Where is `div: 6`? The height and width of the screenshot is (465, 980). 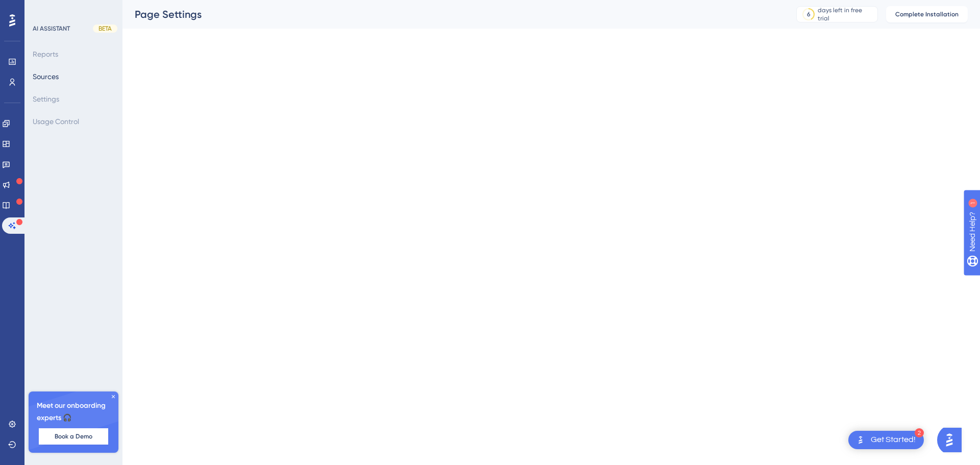
div: 6 is located at coordinates (809, 14).